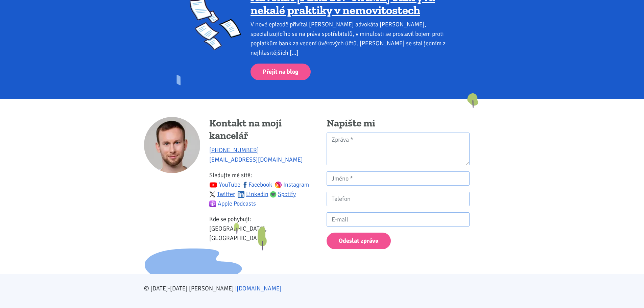 This screenshot has height=308, width=644. What do you see at coordinates (283, 194) in the screenshot?
I see `a: Spotify` at bounding box center [283, 194].